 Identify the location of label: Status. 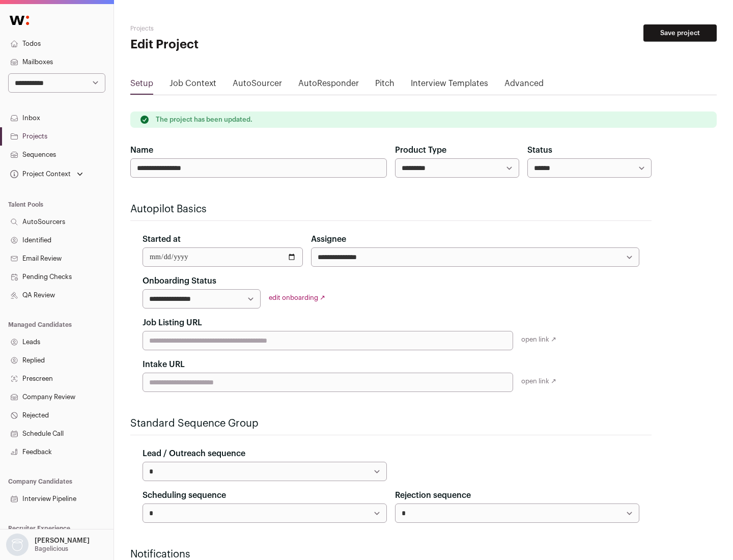
(539, 150).